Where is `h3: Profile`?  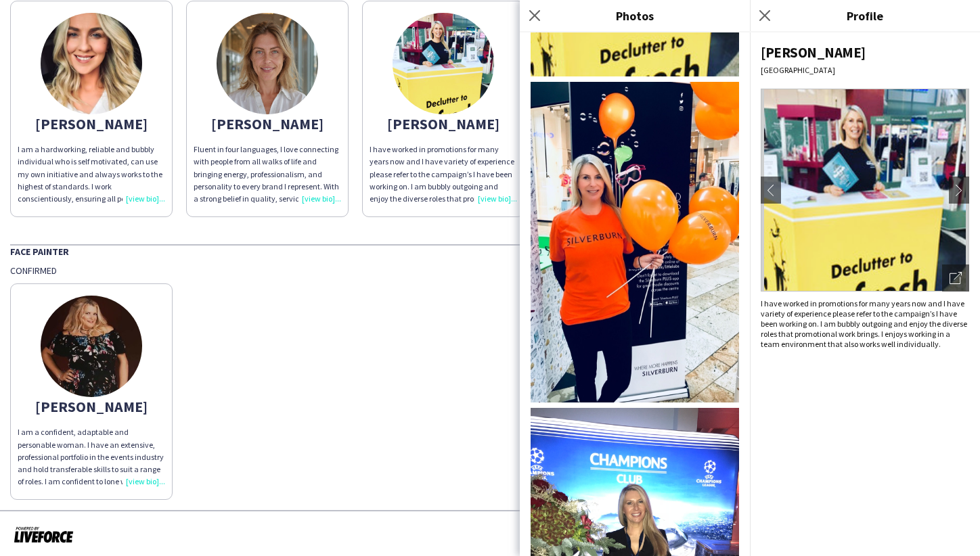 h3: Profile is located at coordinates (865, 15).